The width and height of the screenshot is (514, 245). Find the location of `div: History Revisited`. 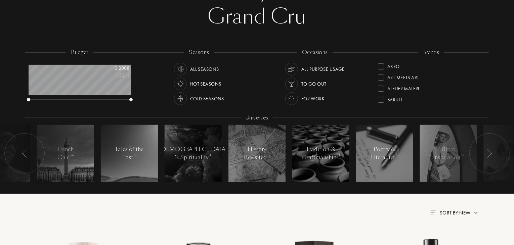

div: History Revisited is located at coordinates (257, 154).